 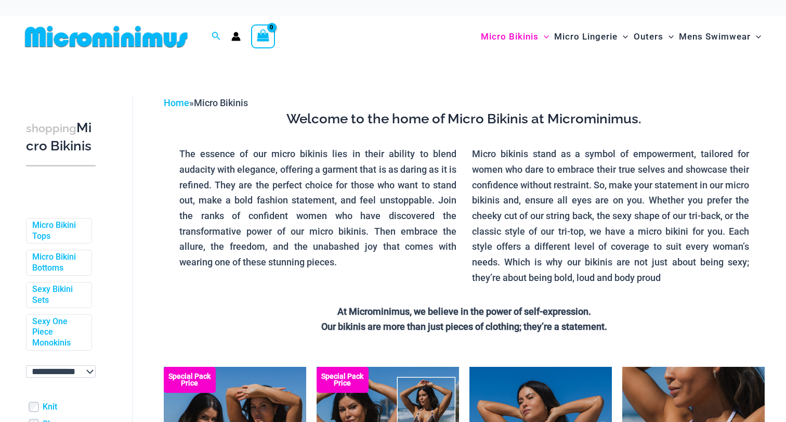 I want to click on a: OutersMenu ToggleMenu Toggle, so click(x=654, y=36).